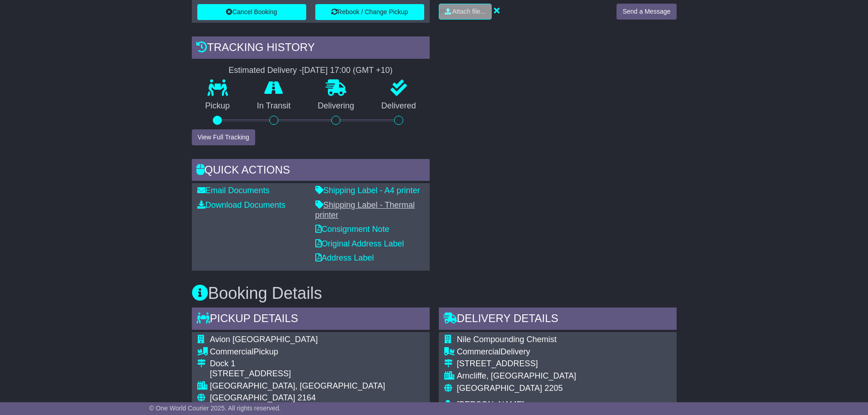 This screenshot has height=415, width=868. Describe the element at coordinates (554, 388) in the screenshot. I see `span: 2205` at that location.